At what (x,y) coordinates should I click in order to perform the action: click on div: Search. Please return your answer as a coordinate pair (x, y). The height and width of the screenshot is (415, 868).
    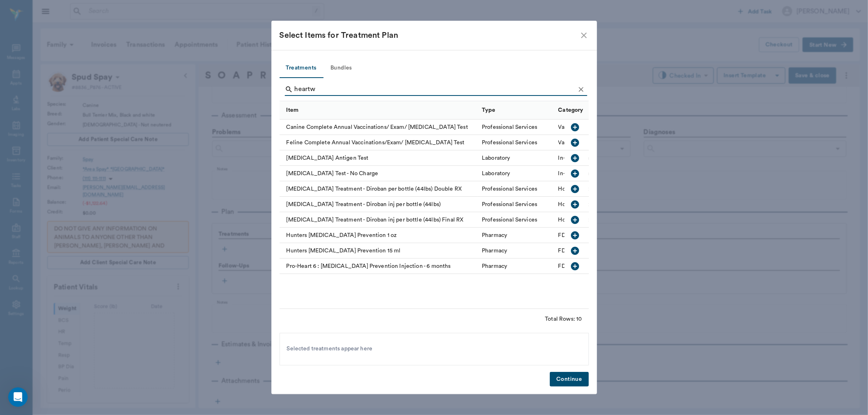
    Looking at the image, I should click on (436, 90).